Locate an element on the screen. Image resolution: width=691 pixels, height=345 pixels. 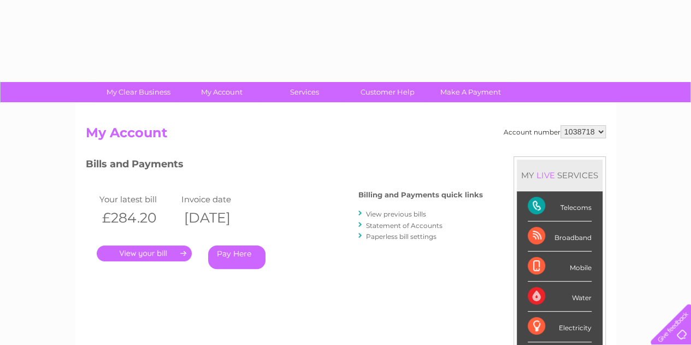
h2: My Account is located at coordinates (346, 135).